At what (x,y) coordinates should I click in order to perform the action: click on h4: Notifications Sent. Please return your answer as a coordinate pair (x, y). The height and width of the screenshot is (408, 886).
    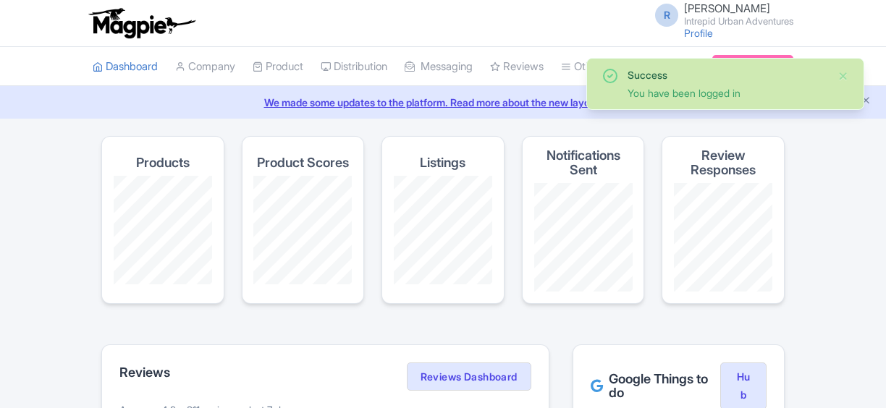
    Looking at the image, I should click on (584, 163).